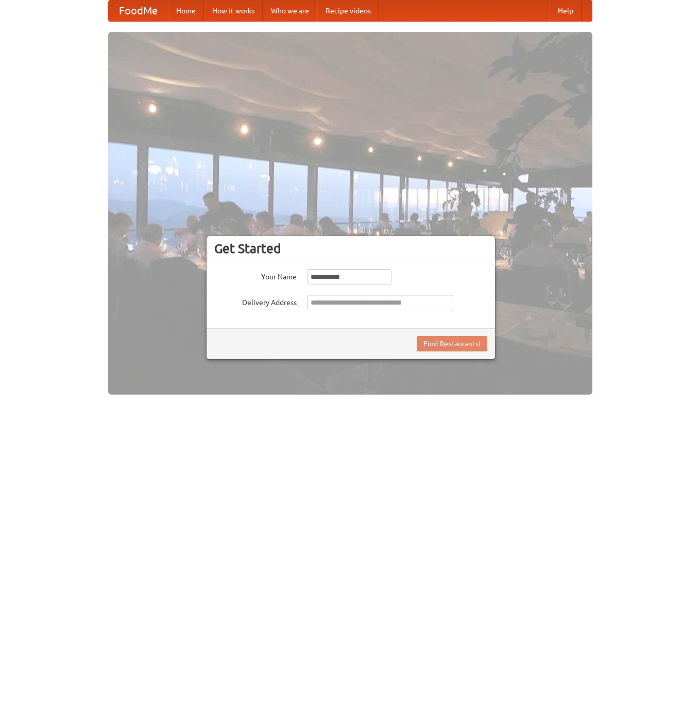 The width and height of the screenshot is (700, 728). Describe the element at coordinates (233, 11) in the screenshot. I see `a: How it works` at that location.